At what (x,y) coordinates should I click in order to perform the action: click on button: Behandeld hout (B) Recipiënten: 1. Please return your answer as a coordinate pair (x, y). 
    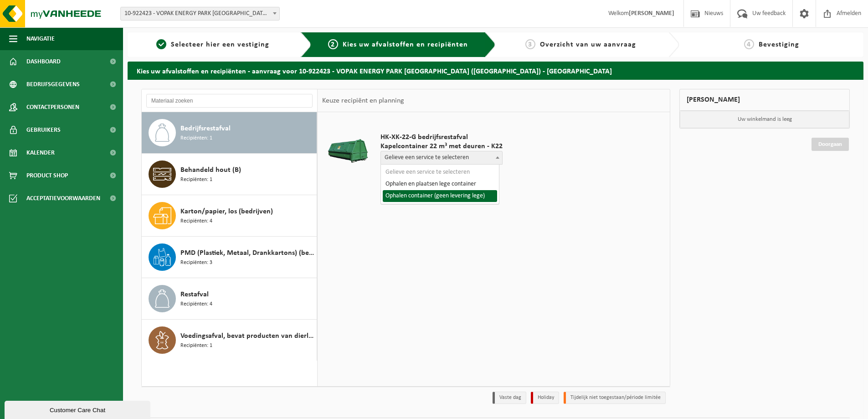
    Looking at the image, I should click on (229, 174).